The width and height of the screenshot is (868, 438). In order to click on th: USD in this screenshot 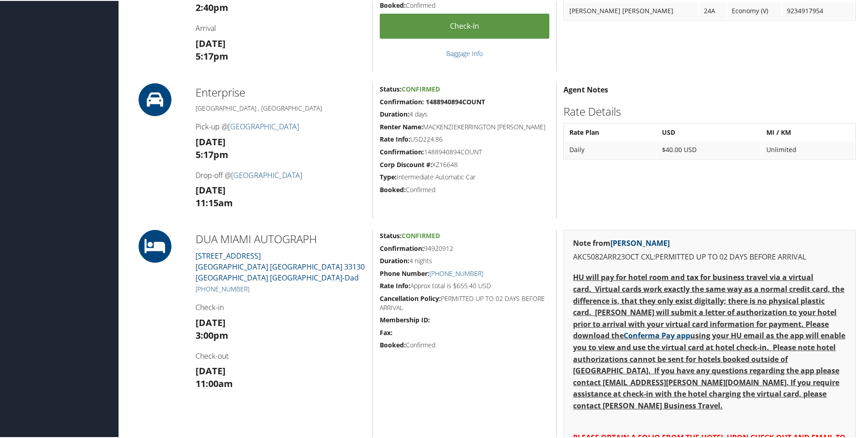, I will do `click(709, 132)`.